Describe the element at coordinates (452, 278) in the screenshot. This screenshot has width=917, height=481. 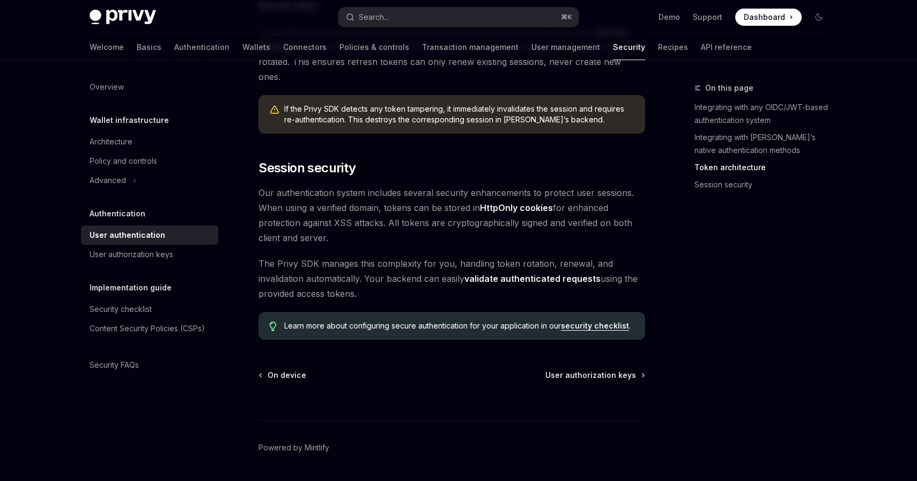
I see `span: The Privy SDK manages this complexity for you, handling token rotation, renewal, and invalidation...` at that location.